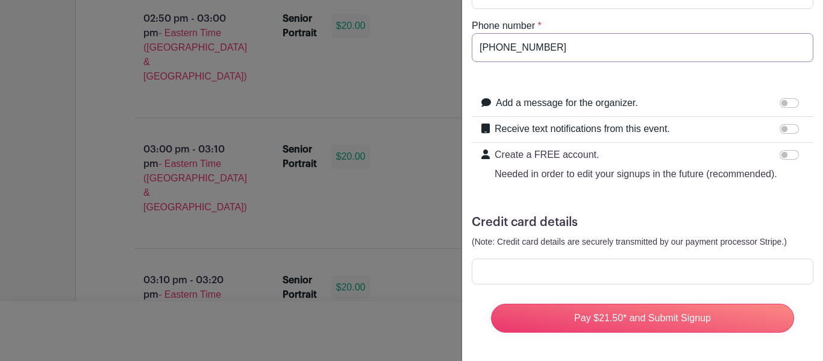 The width and height of the screenshot is (823, 361). I want to click on small: (Note: Credit card details are securely transmitted by our payment processor Stripe.), so click(629, 242).